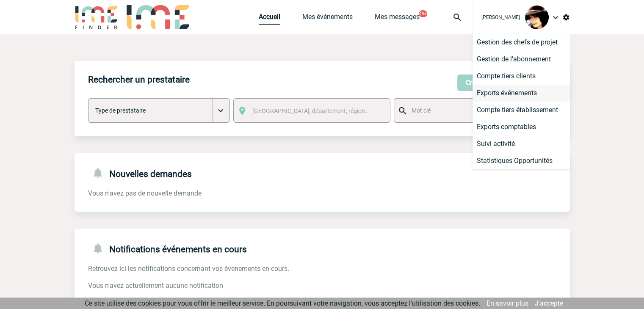 Image resolution: width=644 pixels, height=309 pixels. Describe the element at coordinates (139, 79) in the screenshot. I see `h4: Rechercher un prestataire` at that location.